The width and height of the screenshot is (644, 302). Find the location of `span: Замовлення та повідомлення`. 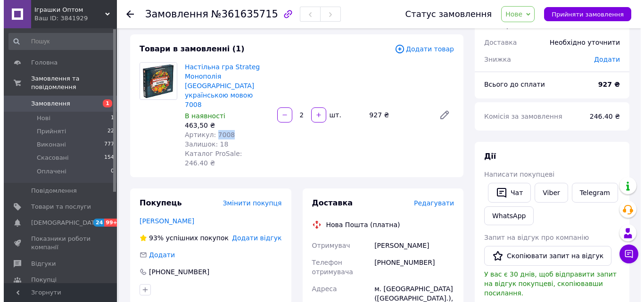

span: Замовлення та повідомлення is located at coordinates (71, 83).